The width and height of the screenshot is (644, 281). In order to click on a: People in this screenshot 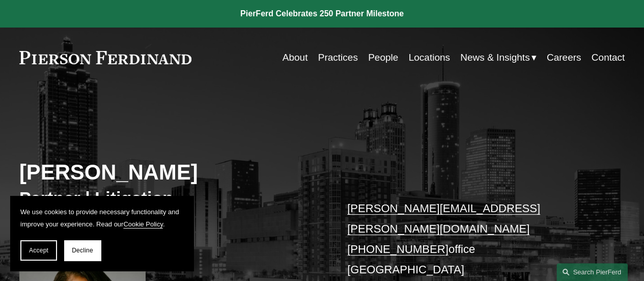, I will do `click(382, 58)`.